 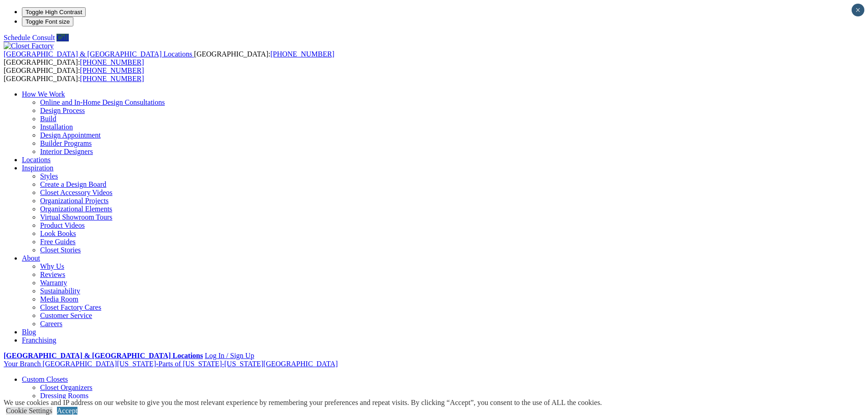 What do you see at coordinates (229, 355) in the screenshot?
I see `a: Log In / Sign Up` at bounding box center [229, 355].